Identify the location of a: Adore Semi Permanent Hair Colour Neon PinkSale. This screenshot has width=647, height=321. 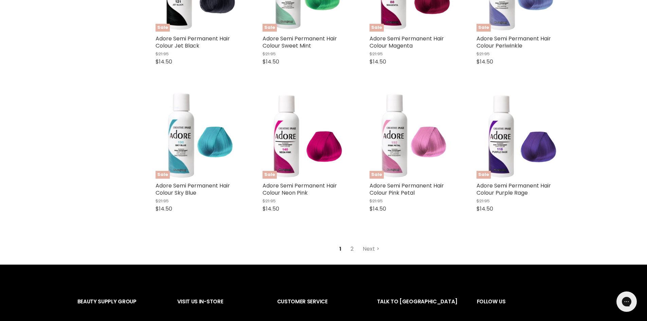
(306, 135).